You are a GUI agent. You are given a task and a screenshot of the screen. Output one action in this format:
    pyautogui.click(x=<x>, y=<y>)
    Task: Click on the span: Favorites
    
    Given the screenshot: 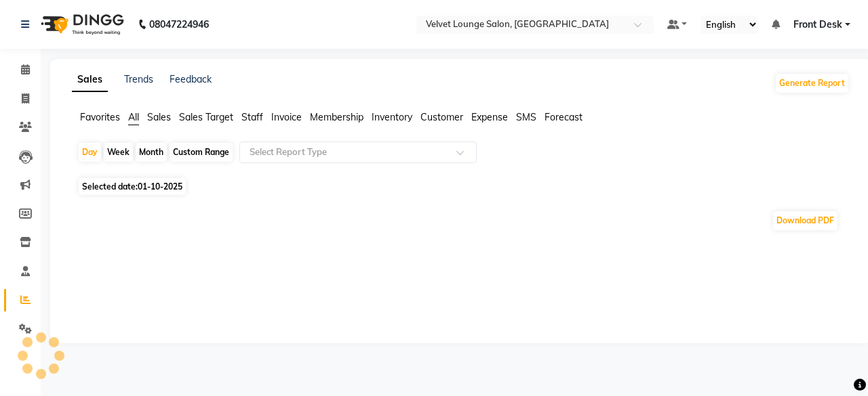 What is the action you would take?
    pyautogui.click(x=99, y=118)
    